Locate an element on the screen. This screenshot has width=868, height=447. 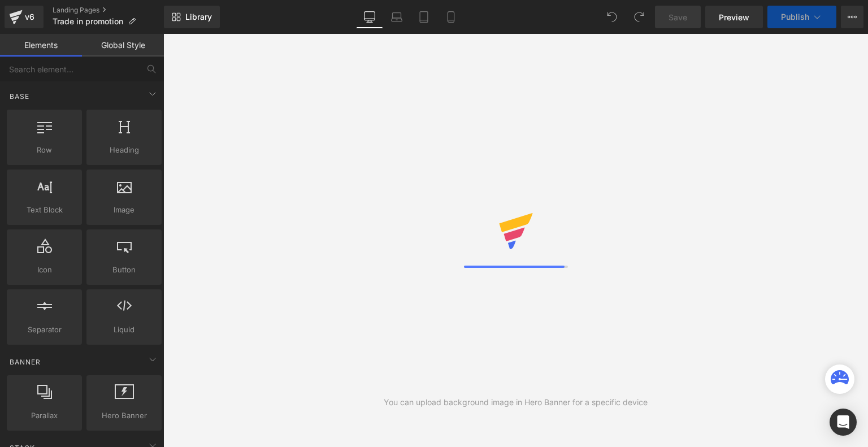
span: Preview is located at coordinates (734, 17).